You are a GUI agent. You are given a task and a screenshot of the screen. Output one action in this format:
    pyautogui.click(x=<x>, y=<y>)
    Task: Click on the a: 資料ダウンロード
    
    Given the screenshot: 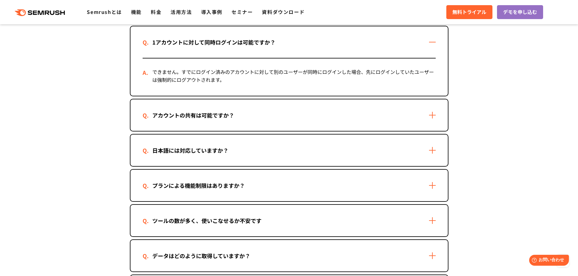 What is the action you would take?
    pyautogui.click(x=283, y=12)
    